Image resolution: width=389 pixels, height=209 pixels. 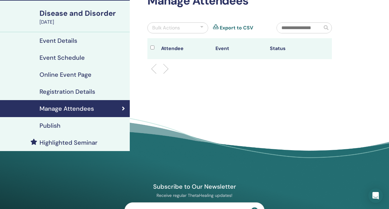 I want to click on h4: Manage Attendees, so click(x=67, y=109).